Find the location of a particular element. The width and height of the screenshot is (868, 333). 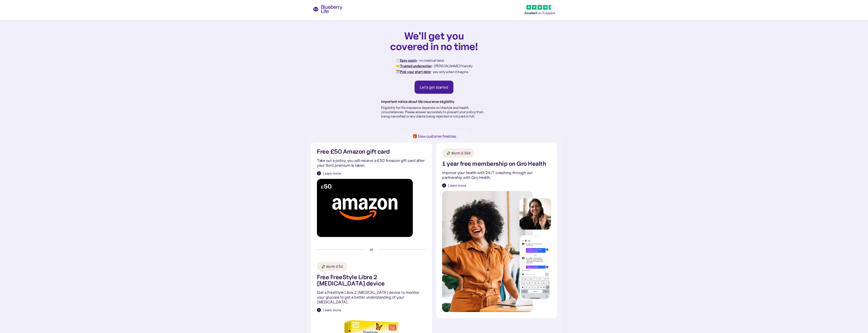

strong: Easy apply is located at coordinates (408, 60).